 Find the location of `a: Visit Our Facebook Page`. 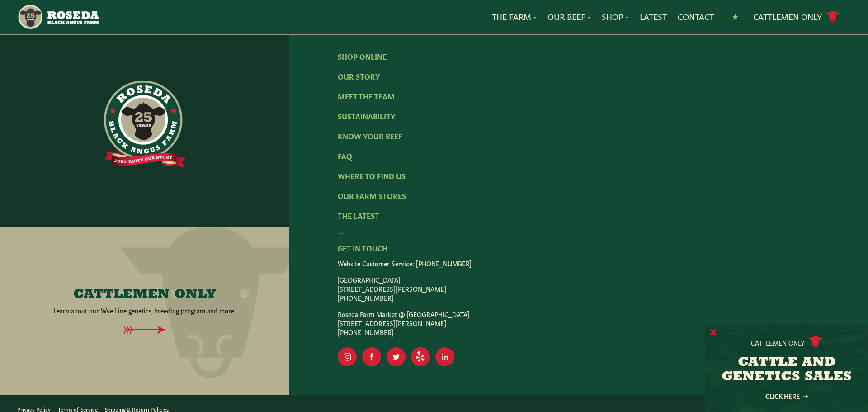

a: Visit Our Facebook Page is located at coordinates (372, 357).